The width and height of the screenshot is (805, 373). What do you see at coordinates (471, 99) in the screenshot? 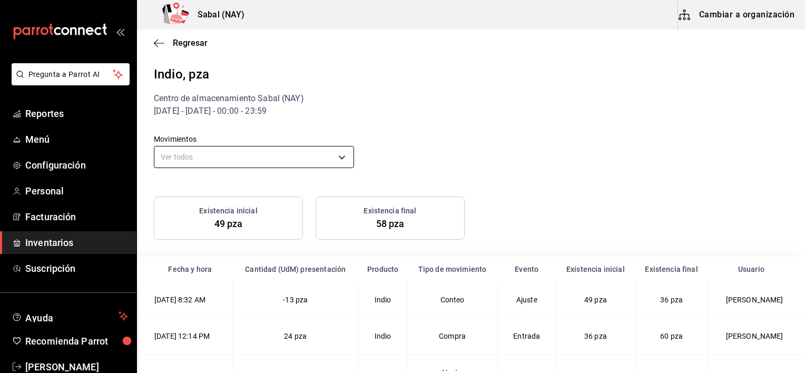
I see `div: Centro de almacenamiento Sabal (NAY)` at bounding box center [471, 99].